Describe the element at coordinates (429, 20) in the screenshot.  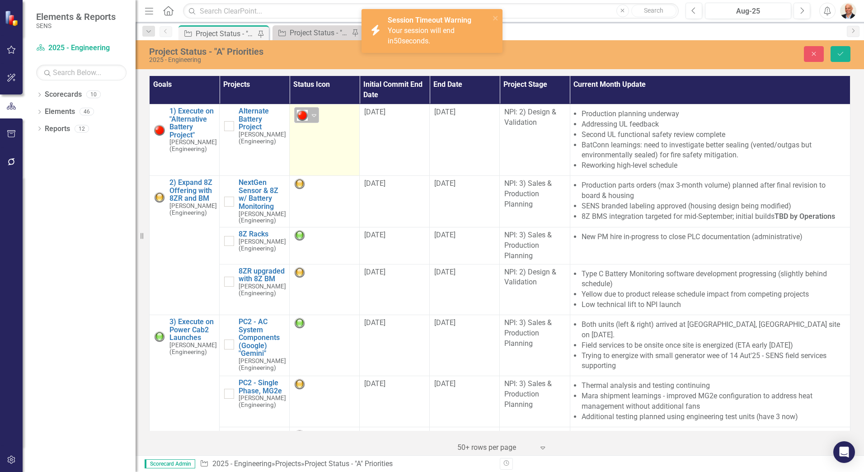
I see `strong: Session Timeout Warning` at that location.